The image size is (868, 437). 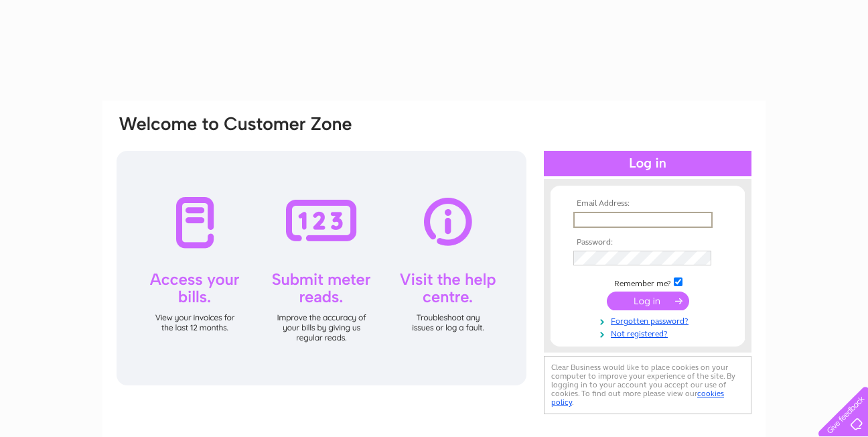 I want to click on th: Email Address:, so click(x=647, y=204).